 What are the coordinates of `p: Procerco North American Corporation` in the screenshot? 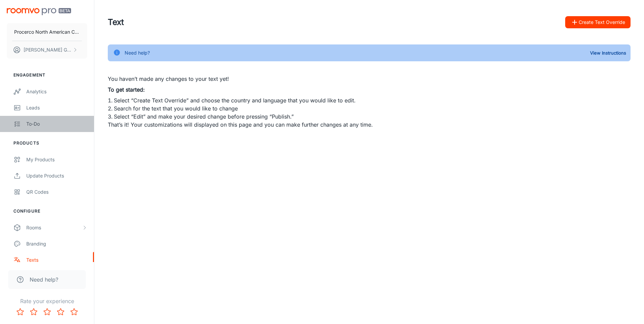 It's located at (47, 32).